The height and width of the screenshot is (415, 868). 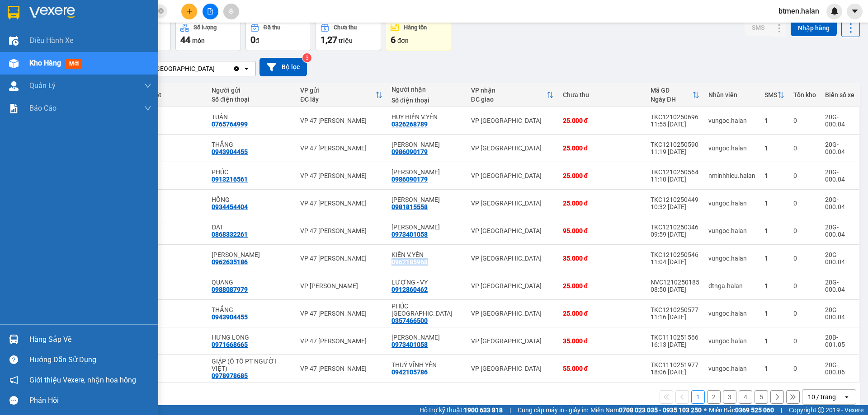 I want to click on div: HỒNG, so click(x=251, y=199).